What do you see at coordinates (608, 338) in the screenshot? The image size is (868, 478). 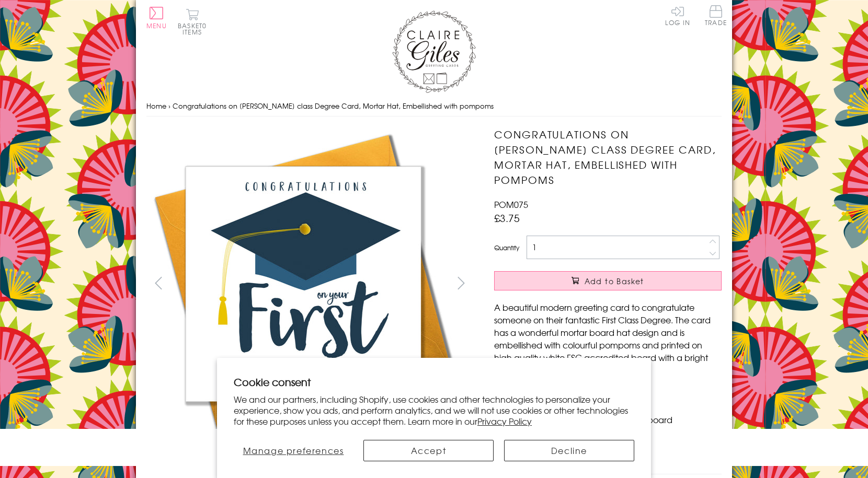 I see `p: A beautiful modern greeting card to congratulate someone on their fantastic First Class Degree. T...` at bounding box center [608, 338].